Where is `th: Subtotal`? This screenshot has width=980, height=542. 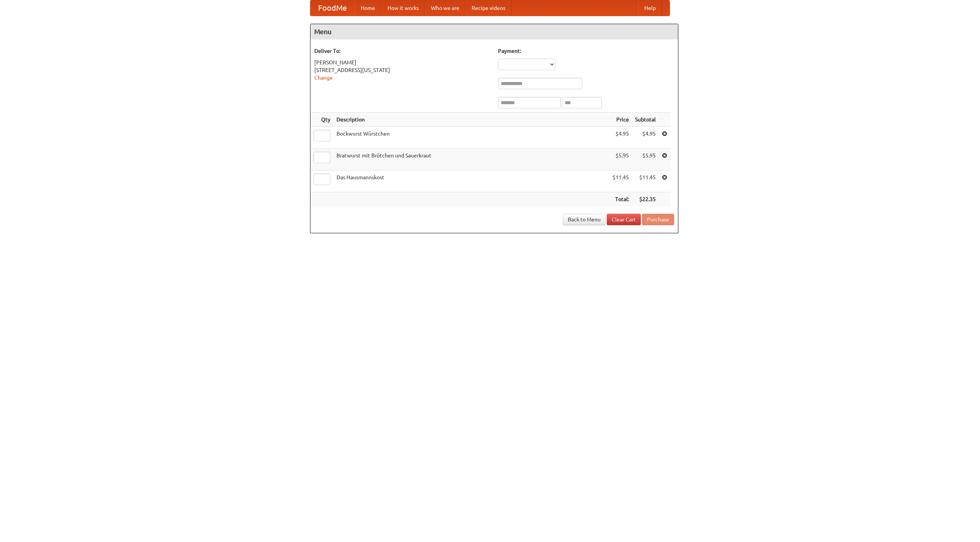 th: Subtotal is located at coordinates (646, 120).